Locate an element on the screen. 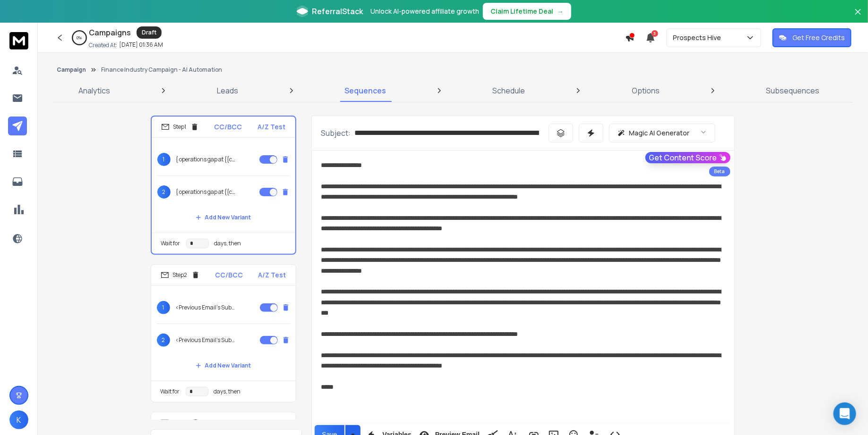 The image size is (868, 435). button: Get Free Credits is located at coordinates (811, 38).